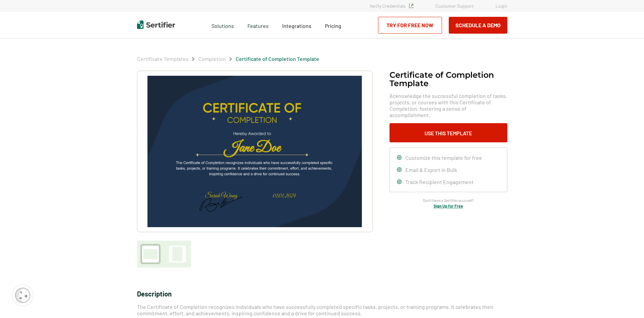  Describe the element at coordinates (439, 182) in the screenshot. I see `span: Track Recipient Engagement` at that location.